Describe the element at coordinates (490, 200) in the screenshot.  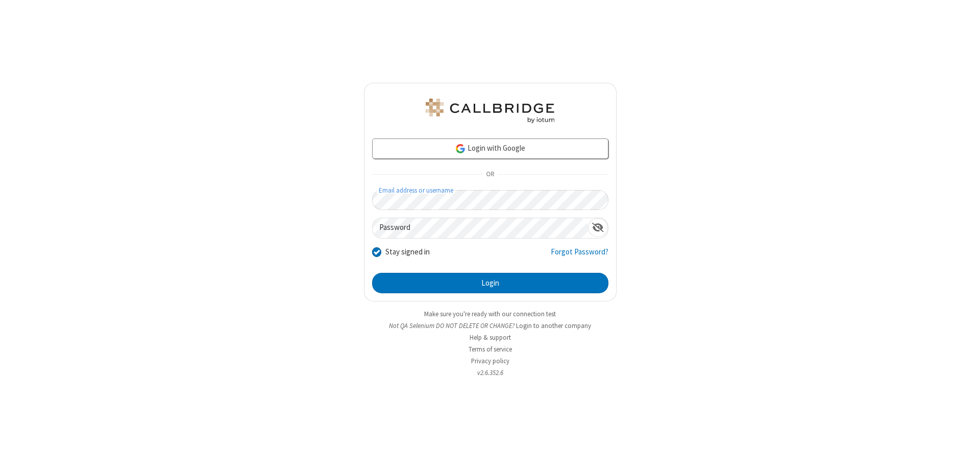
I see `input: Email address or username` at that location.